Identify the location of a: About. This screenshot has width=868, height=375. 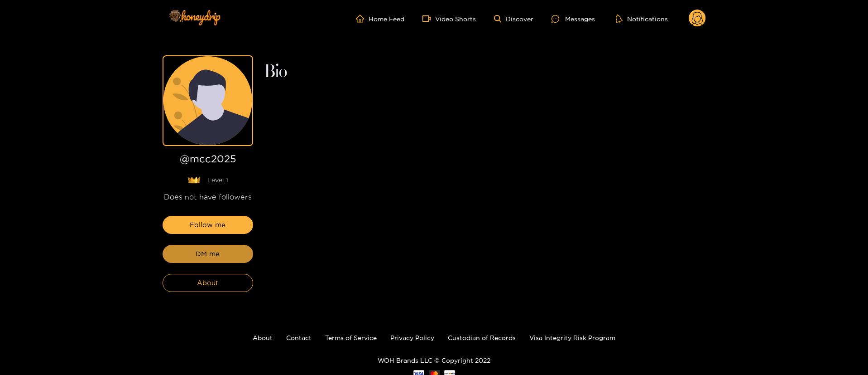
(262, 337).